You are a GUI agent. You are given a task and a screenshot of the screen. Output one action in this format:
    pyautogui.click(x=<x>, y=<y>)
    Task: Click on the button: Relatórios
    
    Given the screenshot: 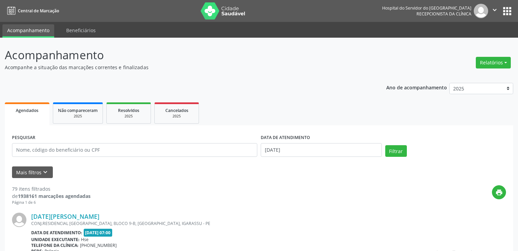 What is the action you would take?
    pyautogui.click(x=493, y=63)
    